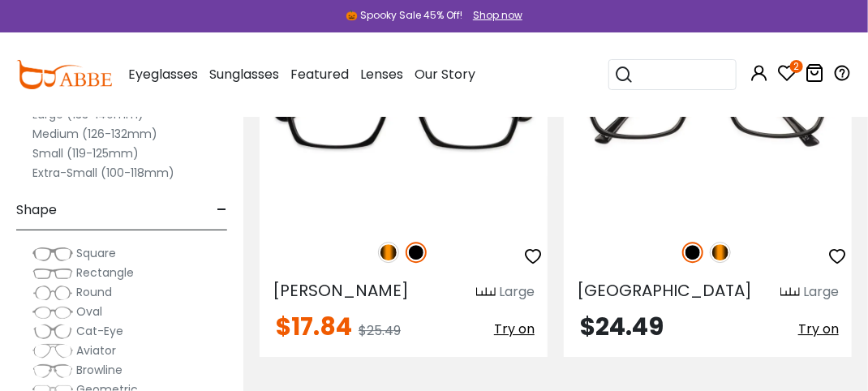 This screenshot has height=391, width=868. Describe the element at coordinates (85, 154) in the screenshot. I see `label: Small (119-125mm)` at that location.